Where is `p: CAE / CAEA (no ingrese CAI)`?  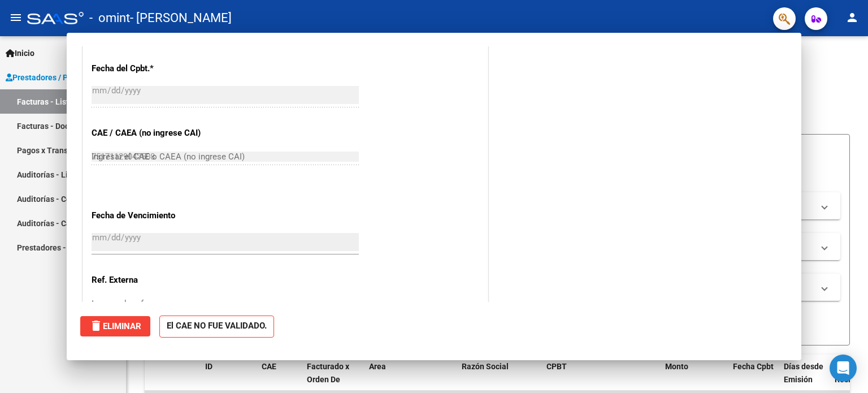 p: CAE / CAEA (no ingrese CAI) is located at coordinates (150, 133).